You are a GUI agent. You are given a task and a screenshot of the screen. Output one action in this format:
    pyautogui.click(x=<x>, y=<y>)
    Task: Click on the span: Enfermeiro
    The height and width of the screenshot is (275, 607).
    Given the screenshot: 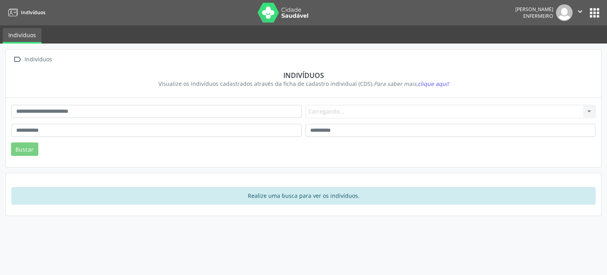 What is the action you would take?
    pyautogui.click(x=538, y=16)
    